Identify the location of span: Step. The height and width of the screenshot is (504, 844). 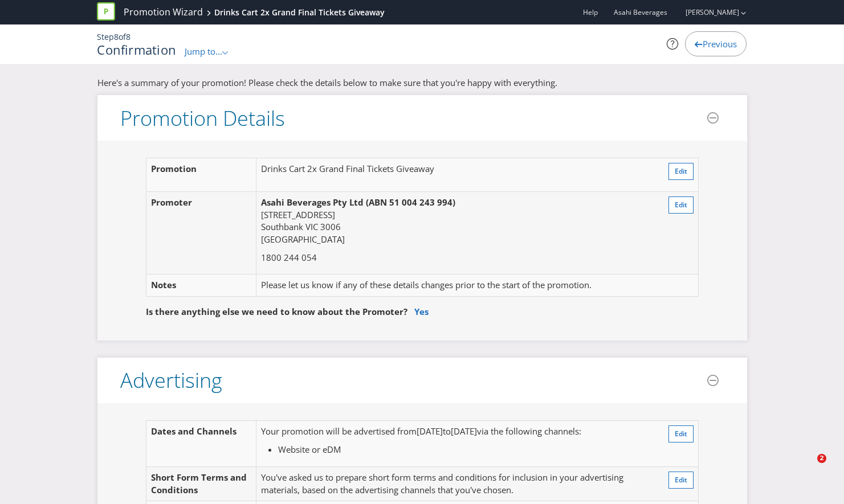
(106, 37).